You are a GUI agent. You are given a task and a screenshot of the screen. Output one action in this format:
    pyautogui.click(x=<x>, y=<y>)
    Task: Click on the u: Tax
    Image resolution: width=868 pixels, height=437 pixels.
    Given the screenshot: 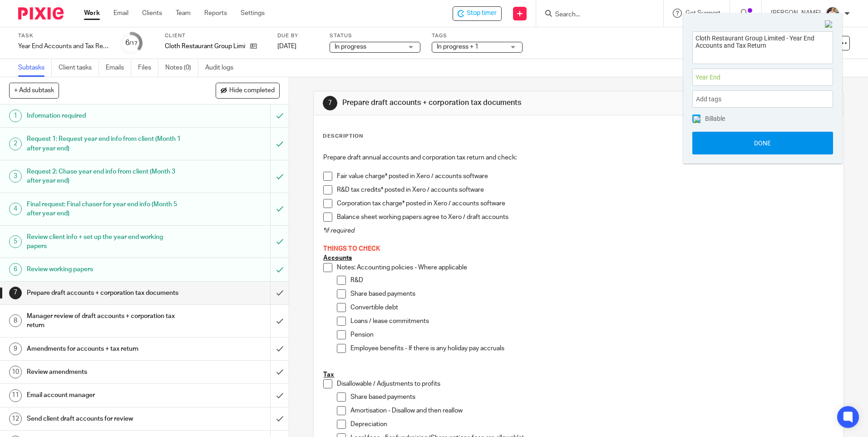 What is the action you would take?
    pyautogui.click(x=329, y=374)
    